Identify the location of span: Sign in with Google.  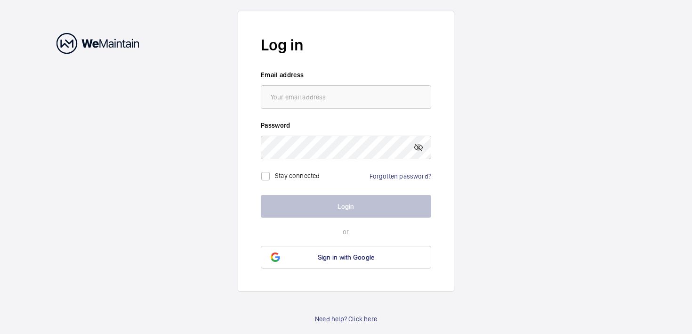
(346, 257).